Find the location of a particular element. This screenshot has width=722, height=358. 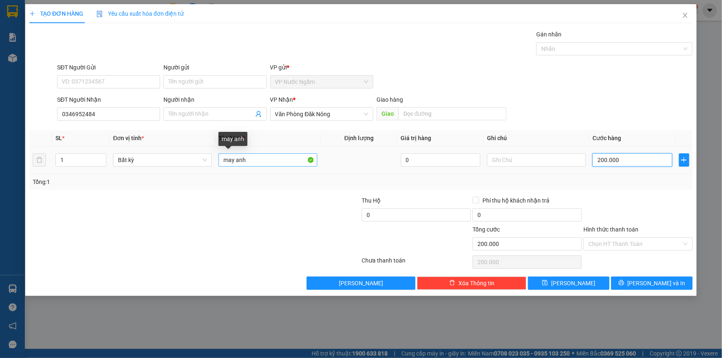

span: Tổng cước is located at coordinates (486, 230).